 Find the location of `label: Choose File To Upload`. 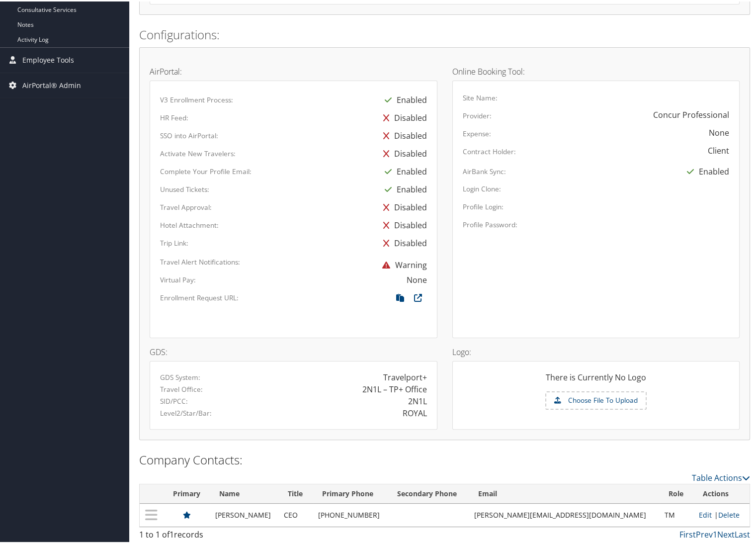

label: Choose File To Upload is located at coordinates (596, 400).